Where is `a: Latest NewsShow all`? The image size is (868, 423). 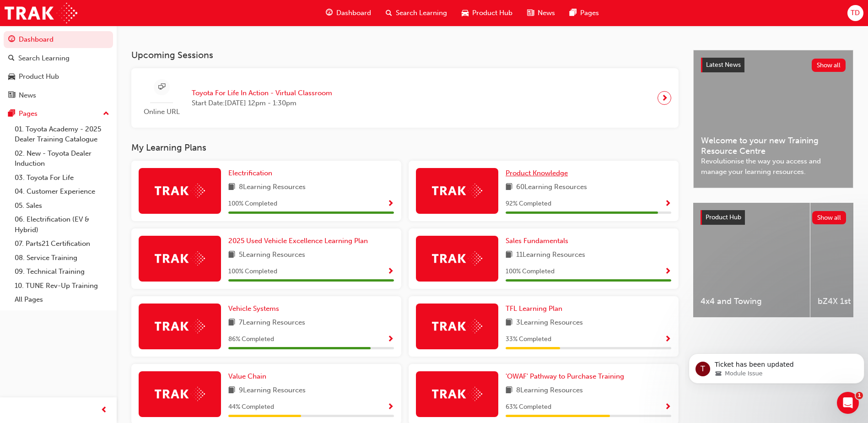 a: Latest NewsShow all is located at coordinates (773, 65).